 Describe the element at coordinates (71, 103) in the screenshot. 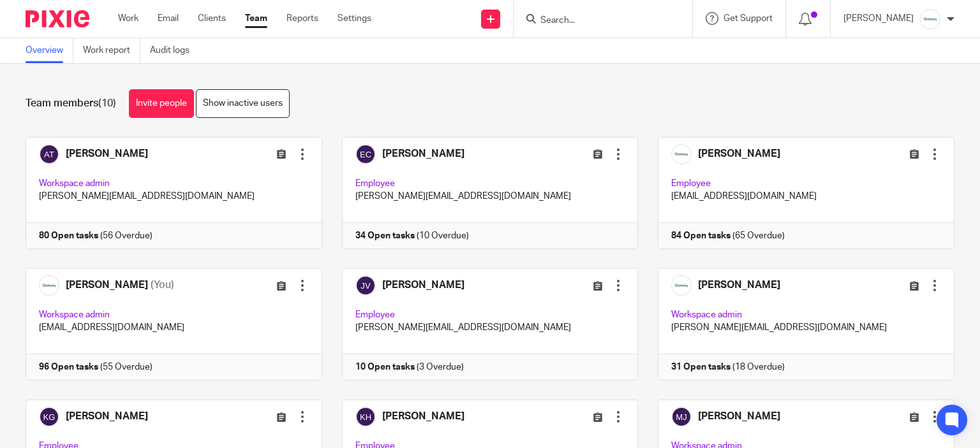

I see `h1: Team members` at that location.